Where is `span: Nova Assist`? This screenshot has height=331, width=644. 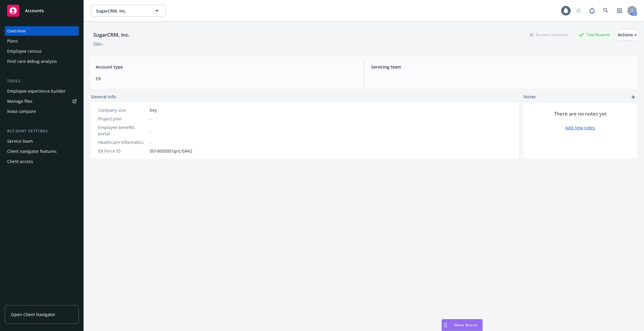 span: Nova Assist is located at coordinates (466, 325).